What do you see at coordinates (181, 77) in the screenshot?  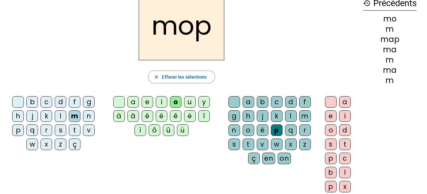 I see `button: Effacer les sélections` at bounding box center [181, 77].